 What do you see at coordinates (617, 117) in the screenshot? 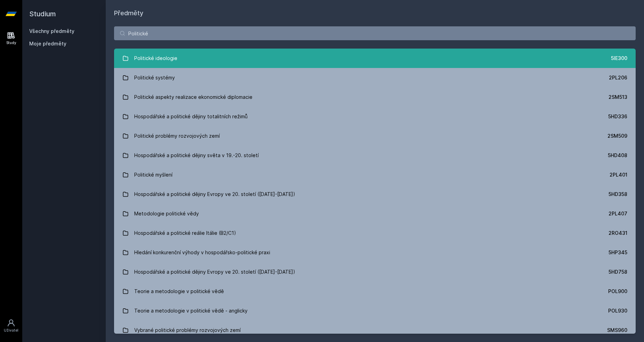
I see `div: 5HD336` at bounding box center [617, 117].